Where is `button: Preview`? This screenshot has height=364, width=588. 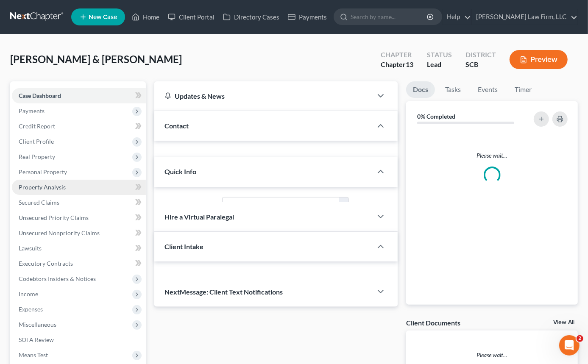 button: Preview is located at coordinates (538, 59).